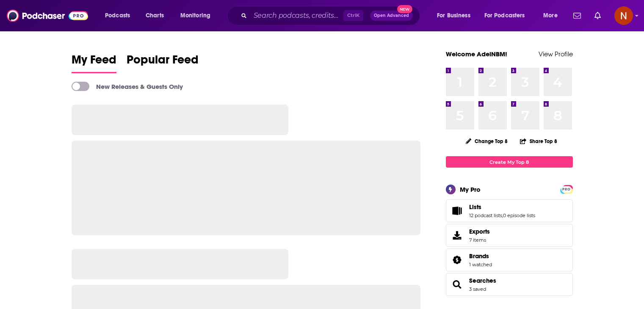 This screenshot has height=309, width=644. What do you see at coordinates (567, 189) in the screenshot?
I see `a: PRO` at bounding box center [567, 189].